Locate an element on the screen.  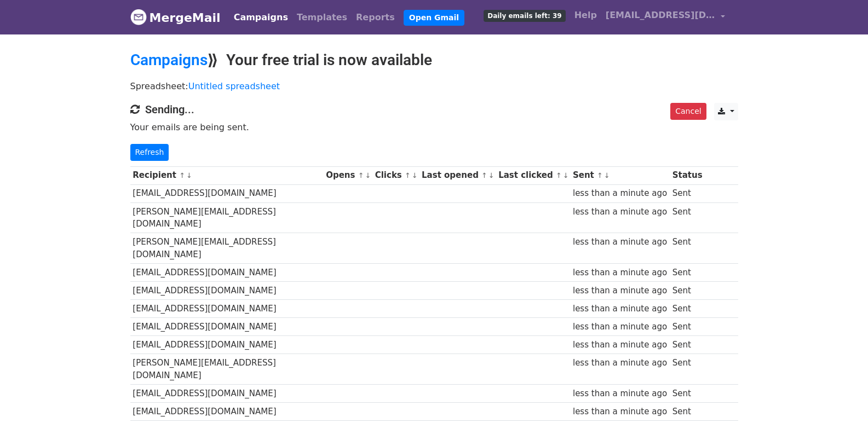
a: Refresh is located at coordinates (150, 152).